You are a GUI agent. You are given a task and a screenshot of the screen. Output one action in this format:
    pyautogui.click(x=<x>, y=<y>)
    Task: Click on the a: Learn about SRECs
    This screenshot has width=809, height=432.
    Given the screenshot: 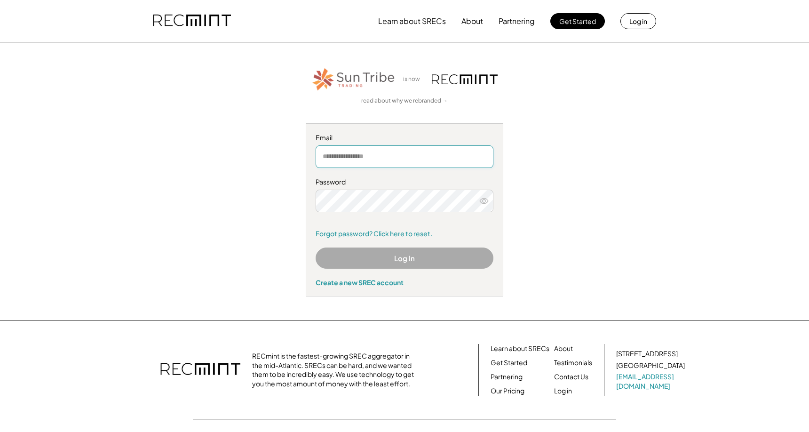 What is the action you would take?
    pyautogui.click(x=520, y=349)
    